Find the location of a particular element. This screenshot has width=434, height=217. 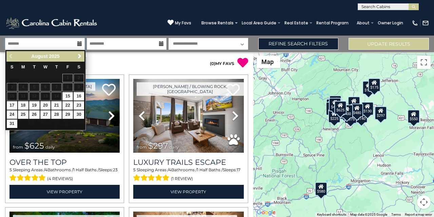

span: Wednesday is located at coordinates (45, 67).